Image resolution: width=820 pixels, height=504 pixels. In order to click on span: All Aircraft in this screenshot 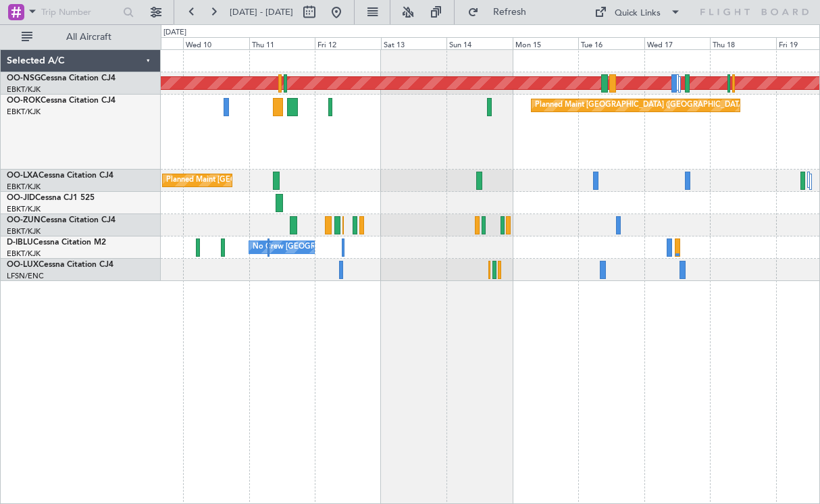, I will do `click(89, 37)`.